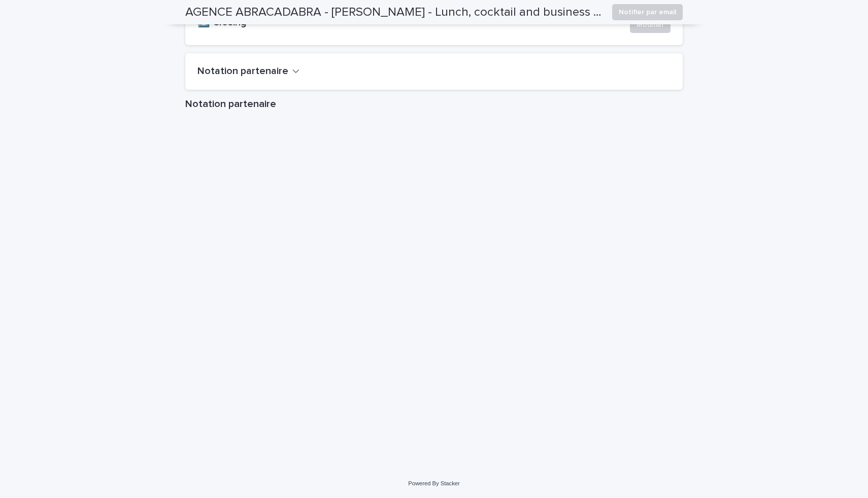 The height and width of the screenshot is (498, 868). I want to click on h2: AGENCE ABRACADABRA - Claire Devulder - Lunch, cocktail and business evening - Steenbecque, so click(394, 12).